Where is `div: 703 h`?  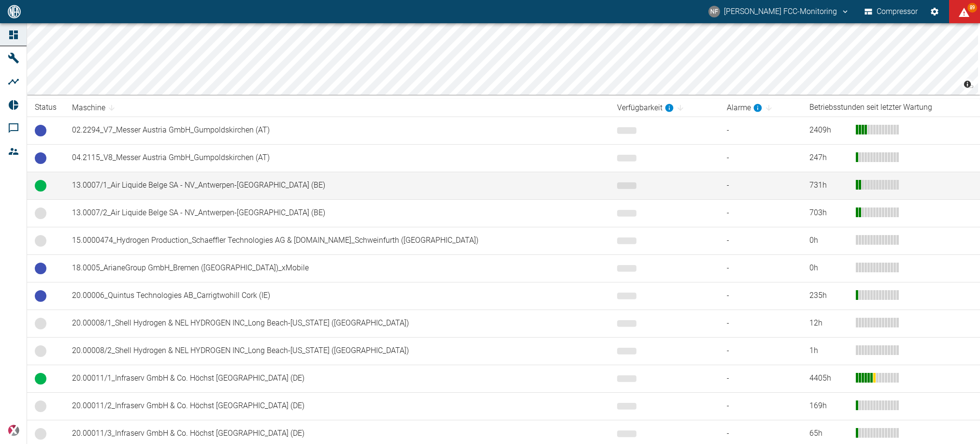 div: 703 h is located at coordinates (829, 212).